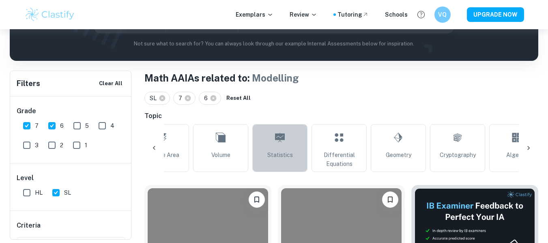 The width and height of the screenshot is (548, 243). Describe the element at coordinates (275, 78) in the screenshot. I see `span: Modelling` at that location.